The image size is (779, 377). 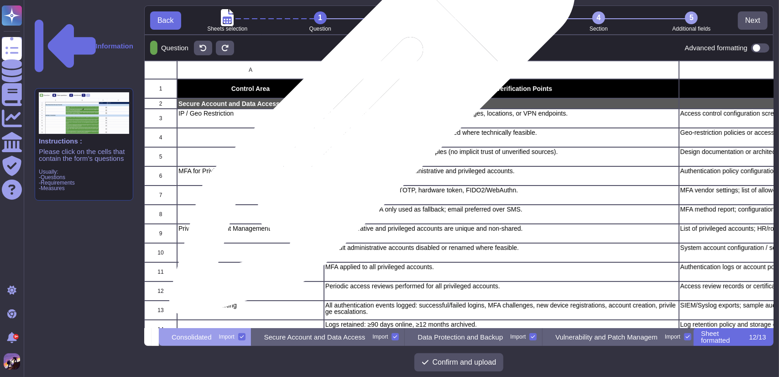 What do you see at coordinates (84, 180) in the screenshot?
I see `p: Usually: -Questions -Requirements -Measures` at bounding box center [84, 180].